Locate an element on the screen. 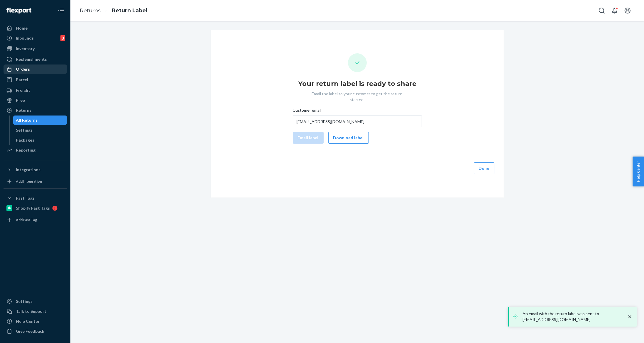 The width and height of the screenshot is (644, 343). div: Packages is located at coordinates (26, 140).